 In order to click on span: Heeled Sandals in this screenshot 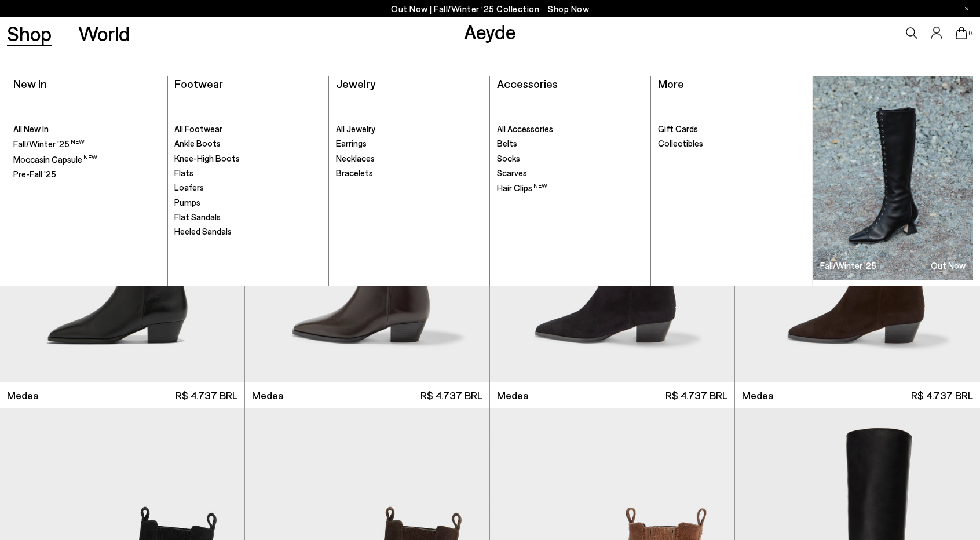, I will do `click(203, 231)`.